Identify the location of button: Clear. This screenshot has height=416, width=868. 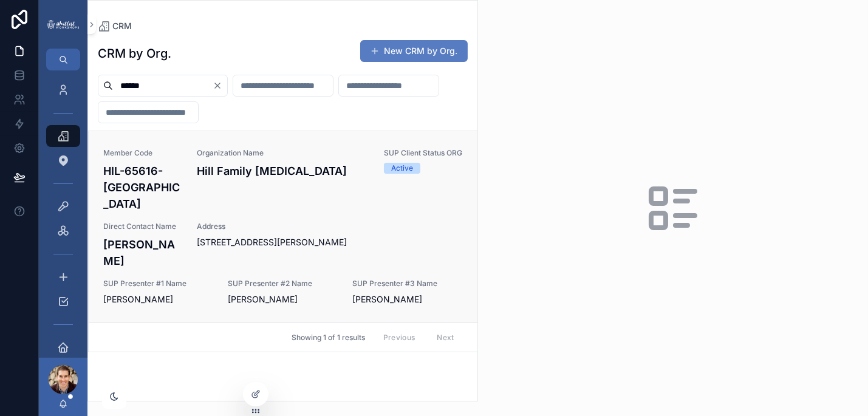
(220, 86).